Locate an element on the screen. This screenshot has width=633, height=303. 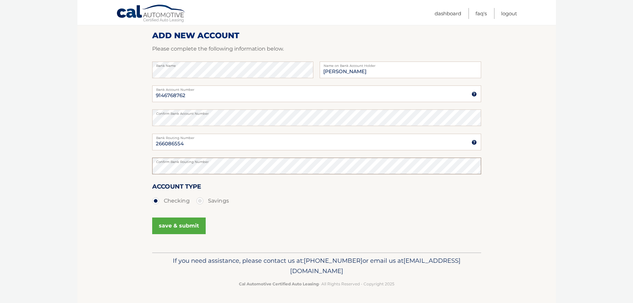
p: Please complete the following information below. is located at coordinates (317, 49).